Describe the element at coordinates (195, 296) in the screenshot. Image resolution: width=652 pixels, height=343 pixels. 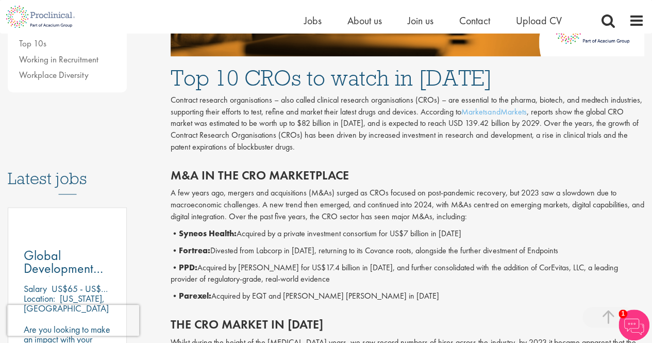
I see `b: Parexel:` at that location.